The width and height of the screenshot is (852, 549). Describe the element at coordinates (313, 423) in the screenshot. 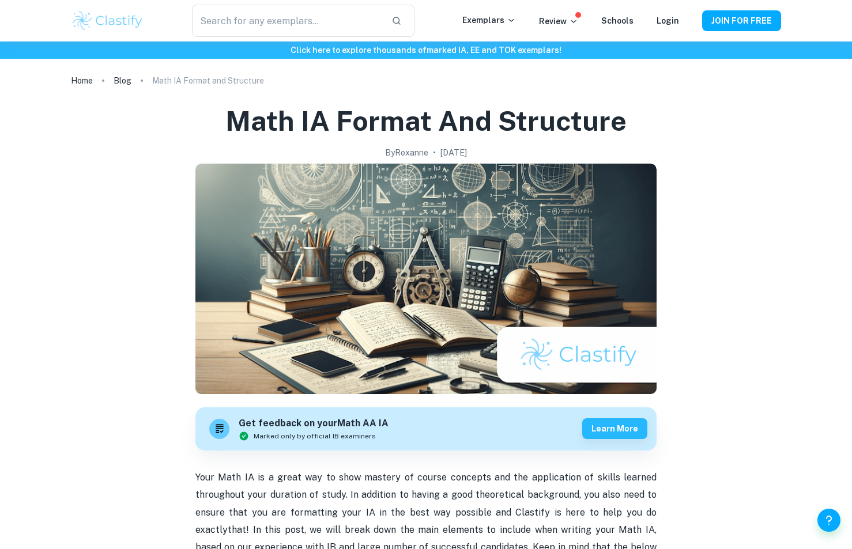

I see `h6: Get feedback on your Math AA IA` at that location.